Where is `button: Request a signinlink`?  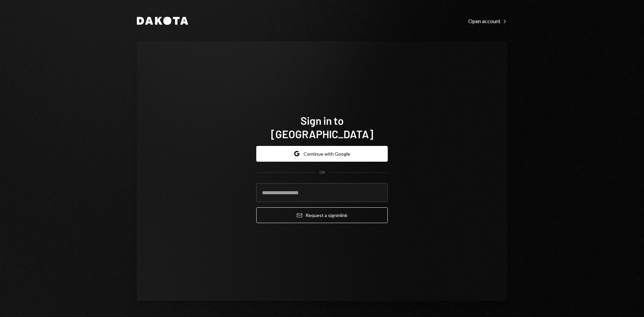 button: Request a signinlink is located at coordinates (322, 215).